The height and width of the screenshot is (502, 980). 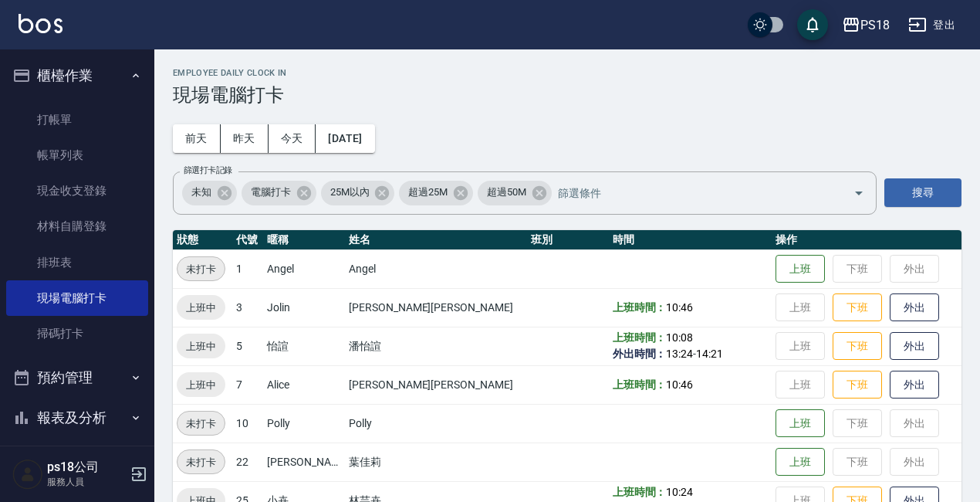 I want to click on td: 葉佳莉, so click(x=436, y=462).